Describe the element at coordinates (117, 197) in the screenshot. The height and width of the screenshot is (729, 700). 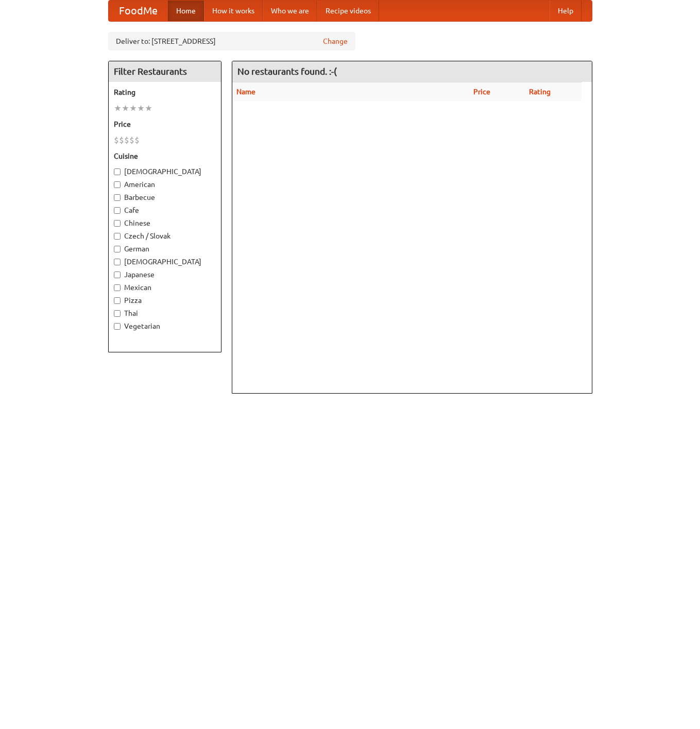
I see `input: Barbecue` at that location.